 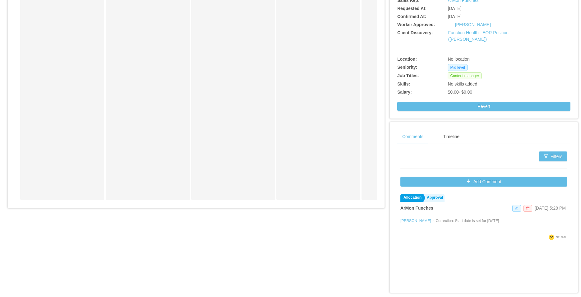 I want to click on b: Job Titles:, so click(x=408, y=75).